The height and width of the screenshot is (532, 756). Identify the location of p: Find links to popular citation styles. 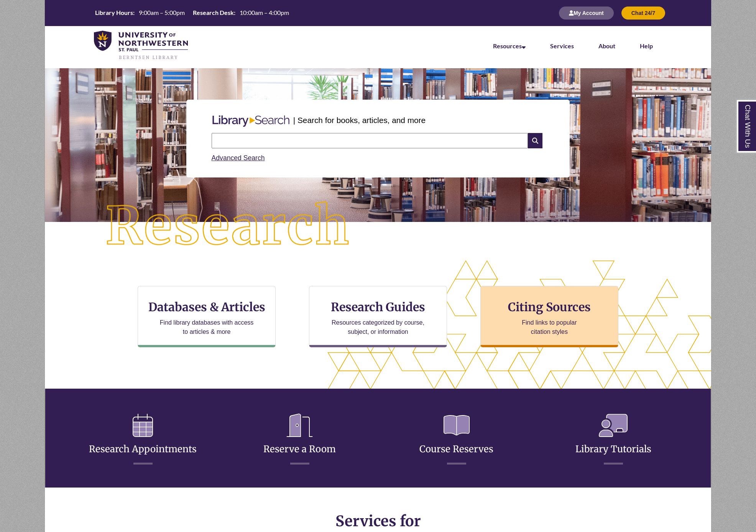
(549, 328).